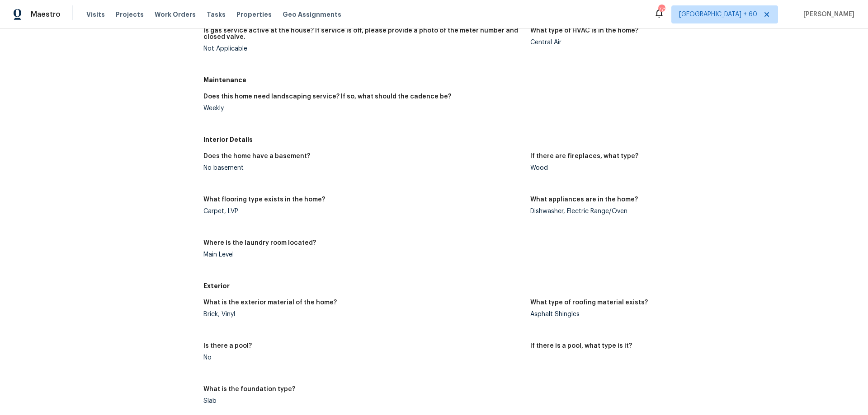 Image resolution: width=868 pixels, height=415 pixels. I want to click on span: Geo Assignments, so click(312, 15).